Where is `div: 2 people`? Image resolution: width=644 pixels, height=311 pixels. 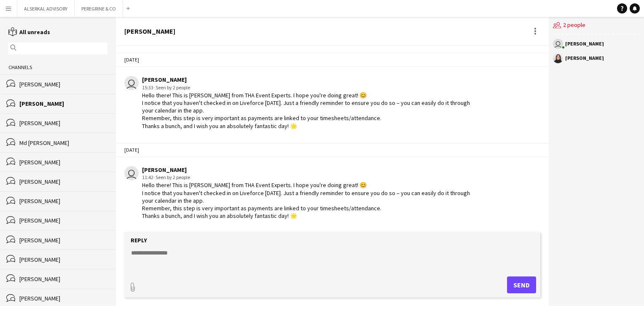 div: 2 people is located at coordinates (596, 26).